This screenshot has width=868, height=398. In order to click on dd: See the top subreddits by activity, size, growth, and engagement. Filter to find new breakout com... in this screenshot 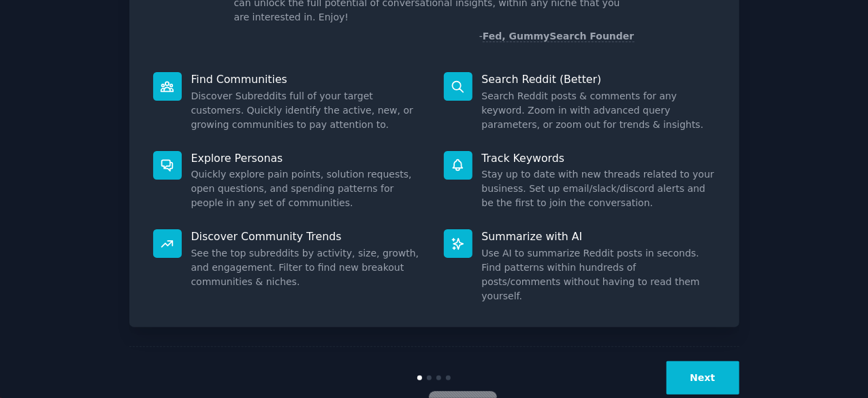, I will do `click(308, 267)`.